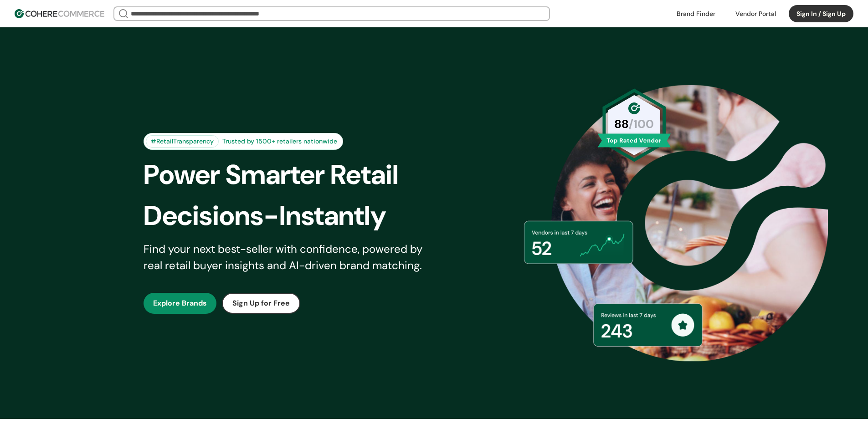  What do you see at coordinates (280, 141) in the screenshot?
I see `div: Trusted by 1500+ retailers nationwide` at bounding box center [280, 141].